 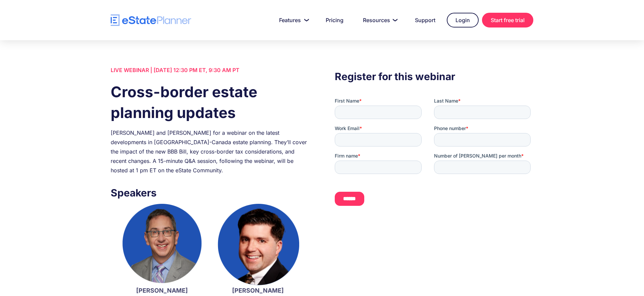 I want to click on span: Last Name, so click(x=111, y=3).